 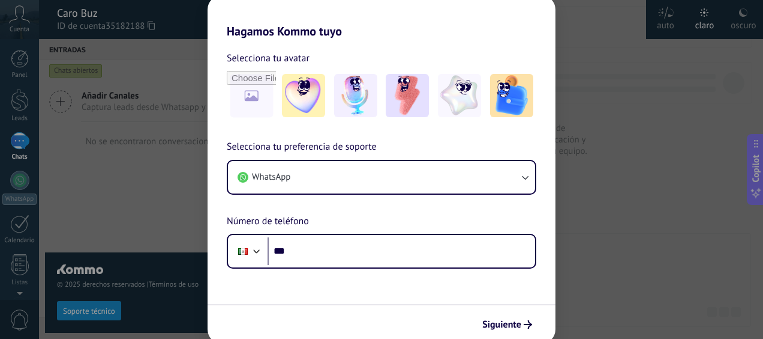 I want to click on span: Selecciona tu preferencia de soporte, so click(x=302, y=147).